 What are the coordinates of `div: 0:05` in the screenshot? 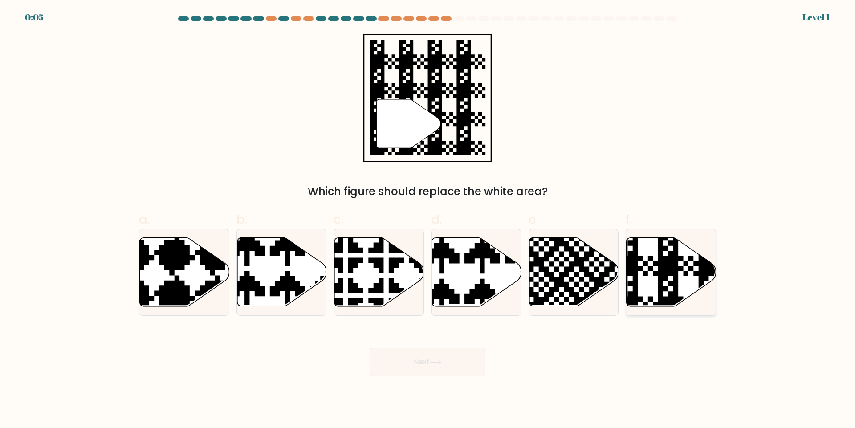 It's located at (34, 17).